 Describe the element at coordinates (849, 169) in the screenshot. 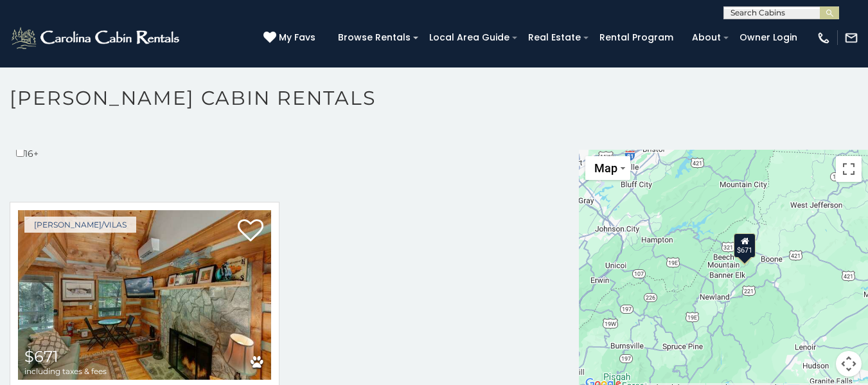

I see `button: Toggle fullscreen view` at that location.